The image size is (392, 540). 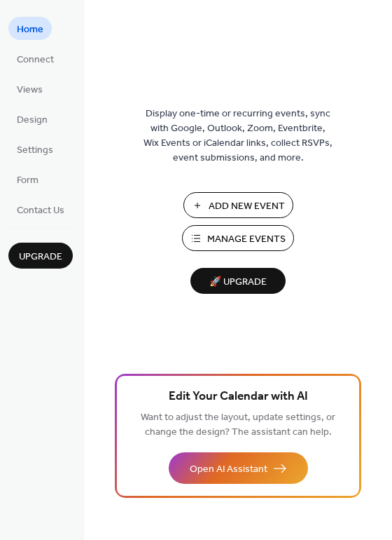 What do you see at coordinates (238, 282) in the screenshot?
I see `span: 🚀 Upgrade` at bounding box center [238, 282].